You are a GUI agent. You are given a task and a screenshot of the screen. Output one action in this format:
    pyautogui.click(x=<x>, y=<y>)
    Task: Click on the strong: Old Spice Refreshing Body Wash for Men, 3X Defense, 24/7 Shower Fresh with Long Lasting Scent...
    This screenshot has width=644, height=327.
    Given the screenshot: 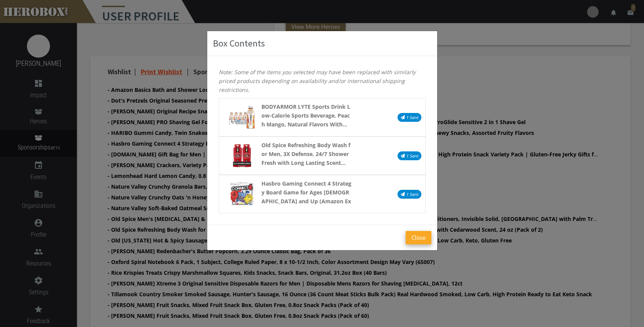 What is the action you would take?
    pyautogui.click(x=307, y=153)
    